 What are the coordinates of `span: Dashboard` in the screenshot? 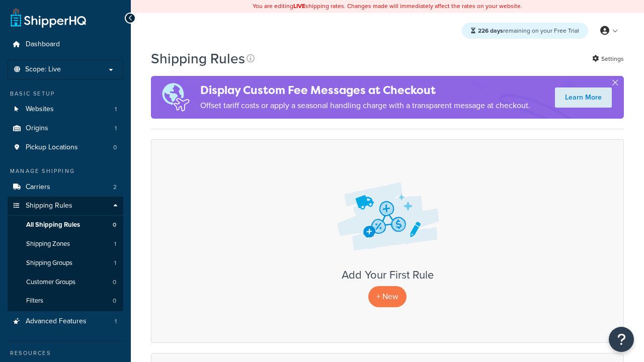 It's located at (43, 44).